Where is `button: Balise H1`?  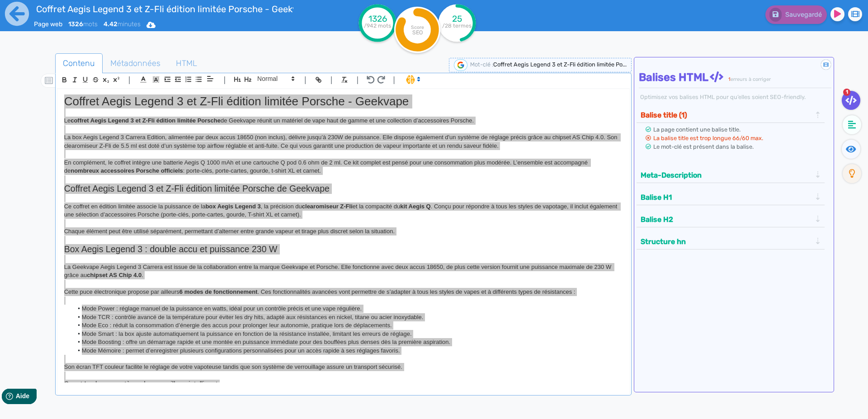
button: Balise H1 is located at coordinates (727, 197).